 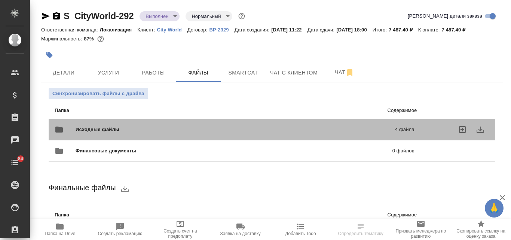 What do you see at coordinates (49, 55) in the screenshot?
I see `button: Добавить тэг` at bounding box center [49, 55].